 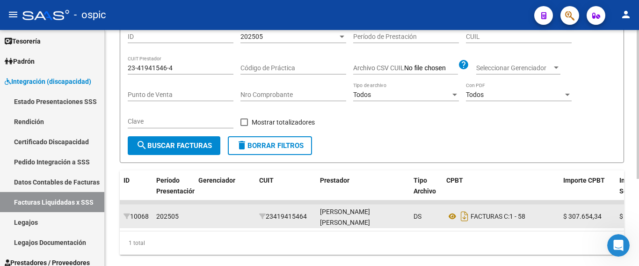 I want to click on mat-icon: menu, so click(x=13, y=15).